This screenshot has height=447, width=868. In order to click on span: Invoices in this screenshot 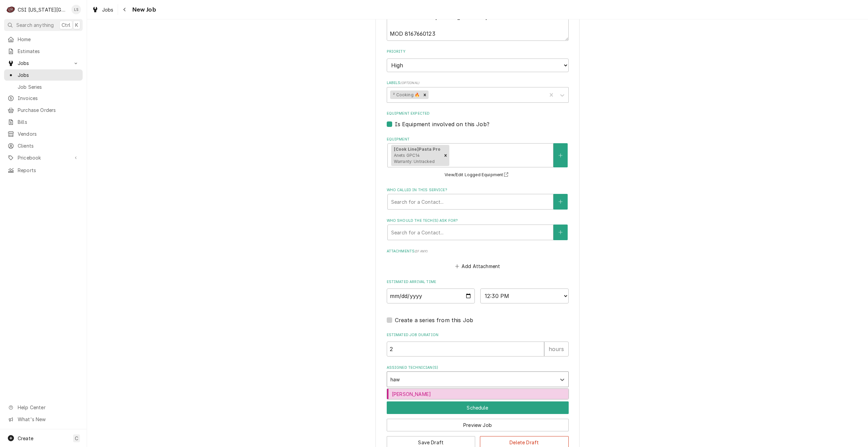, I will do `click(49, 98)`.